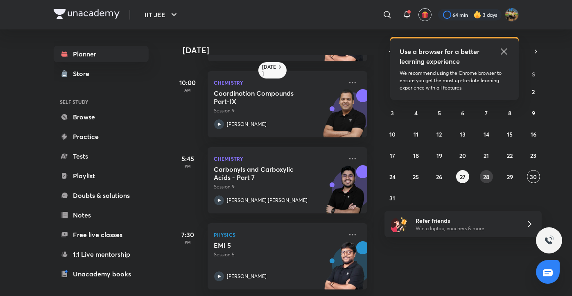 This screenshot has width=572, height=296. I want to click on abbr: August 9, 2025, so click(533, 113).